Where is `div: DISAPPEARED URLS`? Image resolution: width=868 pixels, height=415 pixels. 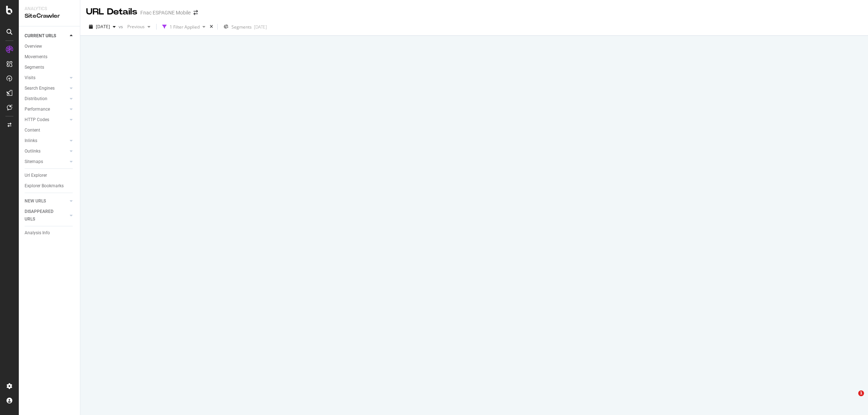 div: DISAPPEARED URLS is located at coordinates (43, 216).